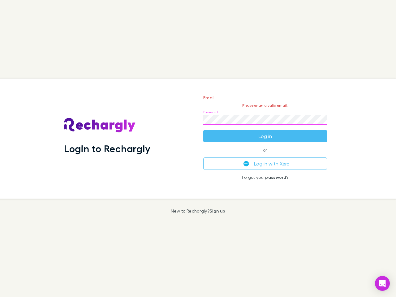 The height and width of the screenshot is (297, 396). Describe the element at coordinates (107, 149) in the screenshot. I see `h1: Login to Rechargly` at that location.